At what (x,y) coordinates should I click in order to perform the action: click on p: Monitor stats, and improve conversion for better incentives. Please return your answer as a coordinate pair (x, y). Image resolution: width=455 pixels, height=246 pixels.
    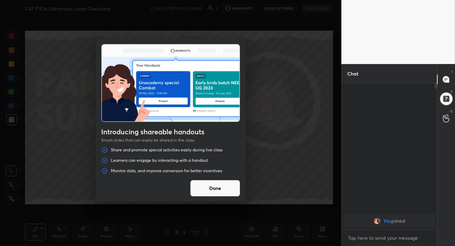
    Looking at the image, I should click on (166, 171).